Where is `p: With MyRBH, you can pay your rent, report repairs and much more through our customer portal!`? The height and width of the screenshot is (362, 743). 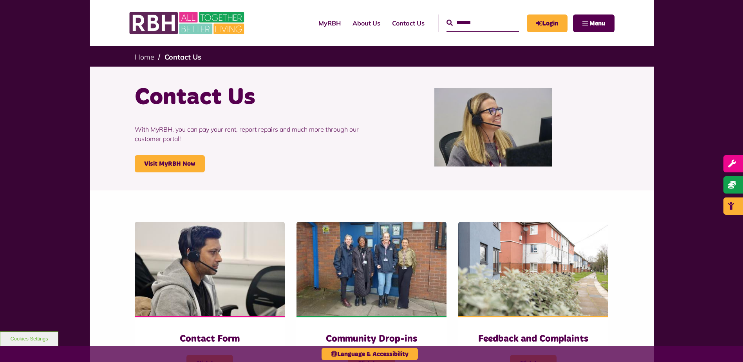 p: With MyRBH, you can pay your rent, report repairs and much more through our customer portal! is located at coordinates (250, 134).